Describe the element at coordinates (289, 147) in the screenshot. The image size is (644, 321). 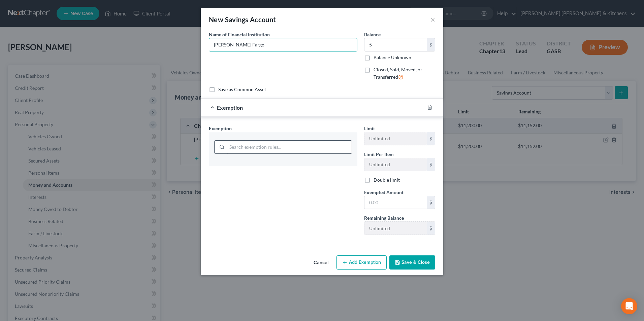
I see `input: Search exemption rules...` at that location.